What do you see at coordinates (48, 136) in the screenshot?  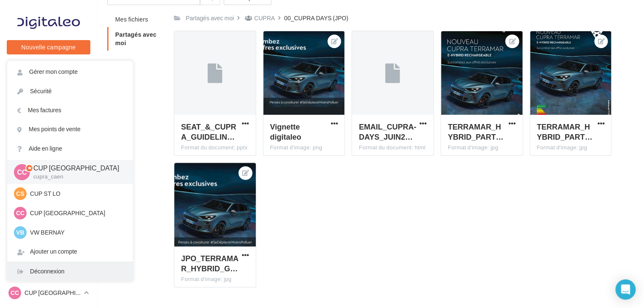 I see `a: Visibilité en ligne` at bounding box center [48, 136].